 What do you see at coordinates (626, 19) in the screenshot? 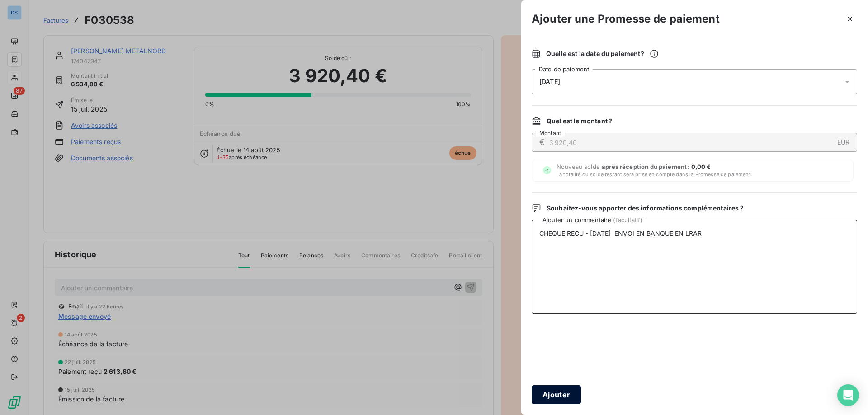
I see `h3: Ajouter une Promesse de paiement` at bounding box center [626, 19].